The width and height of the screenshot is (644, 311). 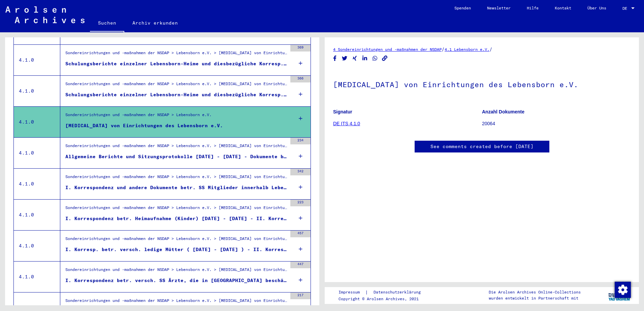 I want to click on button: Share on LinkedIn, so click(x=365, y=58).